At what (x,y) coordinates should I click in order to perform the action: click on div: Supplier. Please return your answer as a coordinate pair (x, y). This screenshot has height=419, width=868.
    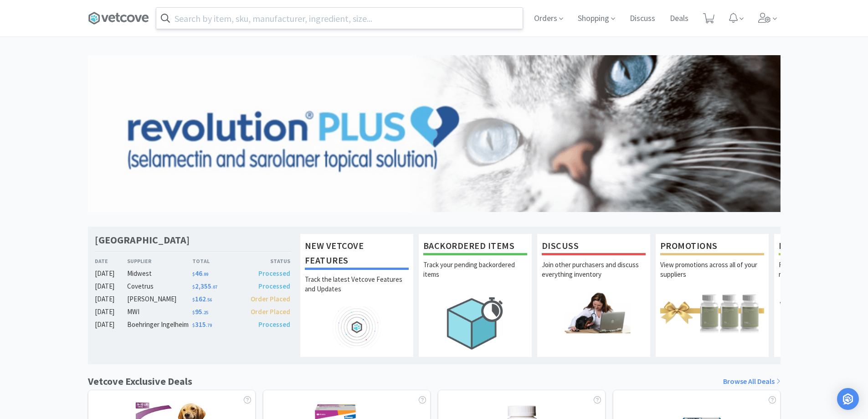
    Looking at the image, I should click on (159, 261).